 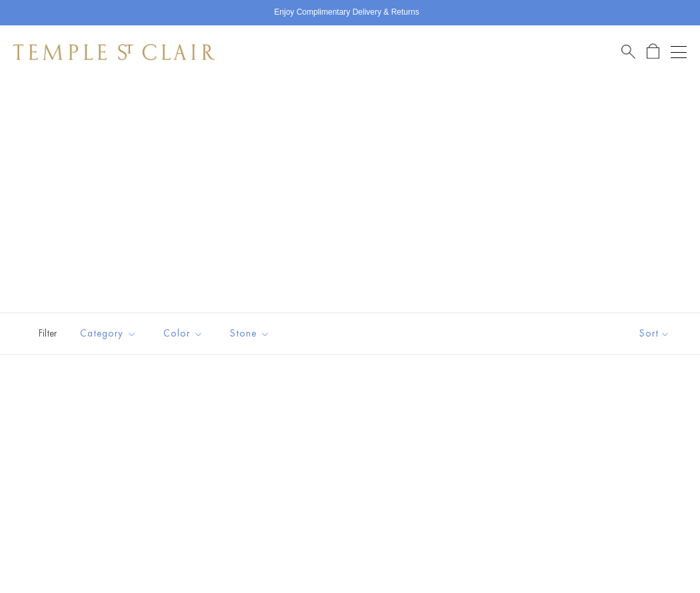 What do you see at coordinates (628, 51) in the screenshot?
I see `a: Search` at bounding box center [628, 51].